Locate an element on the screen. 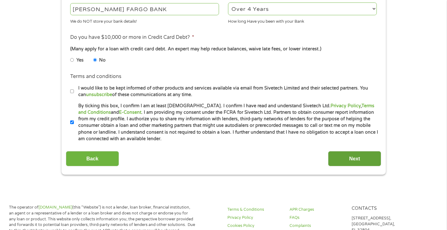 The image size is (447, 230). a: APR Charges is located at coordinates (317, 209).